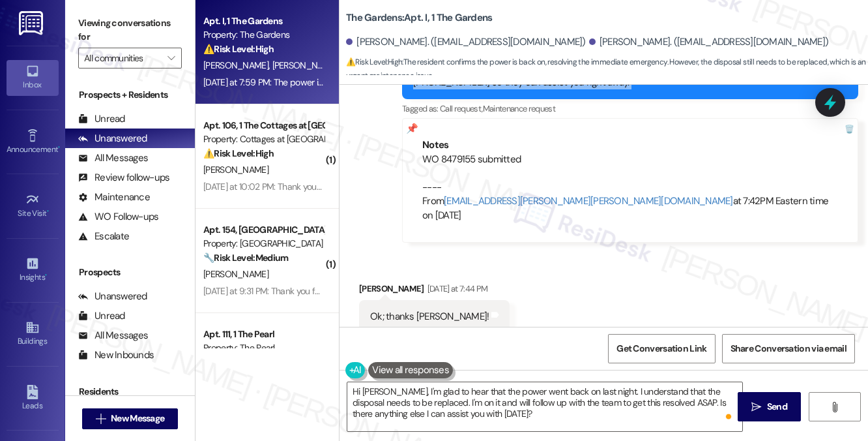 This screenshot has height=441, width=868. What do you see at coordinates (777, 406) in the screenshot?
I see `span: Send` at bounding box center [777, 406].